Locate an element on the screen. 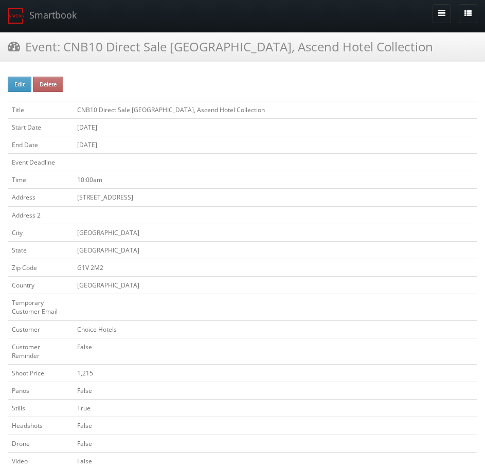 The height and width of the screenshot is (468, 485). td: Stills is located at coordinates (40, 408).